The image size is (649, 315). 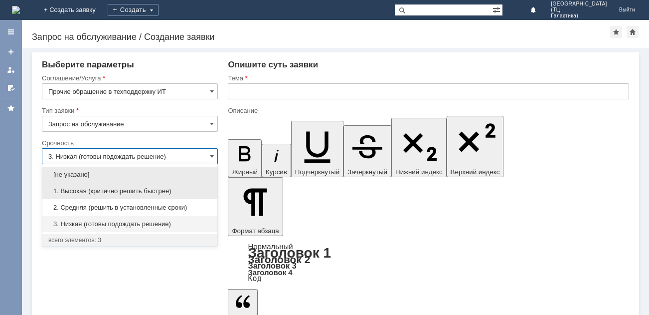 What do you see at coordinates (255, 206) in the screenshot?
I see `button: Формат абзаца` at bounding box center [255, 206].